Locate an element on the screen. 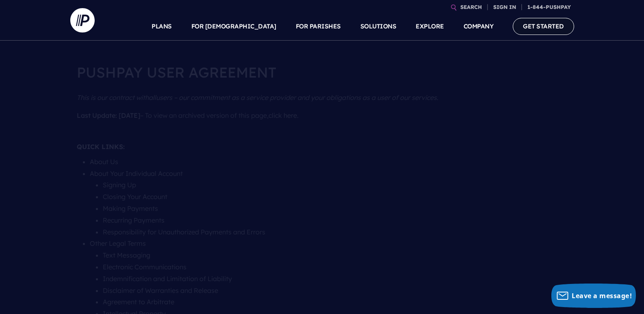 This screenshot has height=314, width=644. a: COMPANY is located at coordinates (479, 26).